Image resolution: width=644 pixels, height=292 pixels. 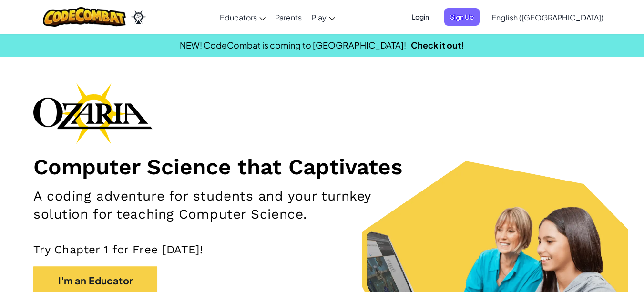 I want to click on span: Login, so click(x=420, y=16).